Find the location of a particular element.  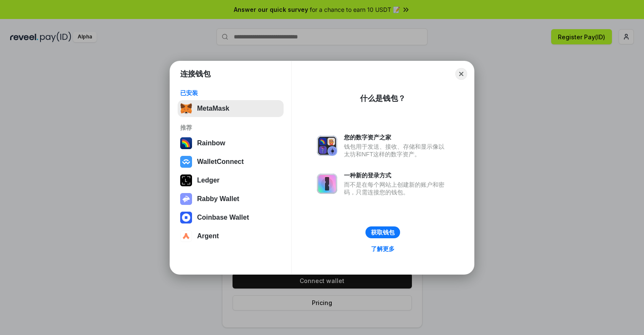

img: svg+xml,%3Csvg%20width%3D%22120%22%20height%3D%22120%22%20viewBox%3D%220%200%20120%20120%22%20fil... is located at coordinates (186, 143).